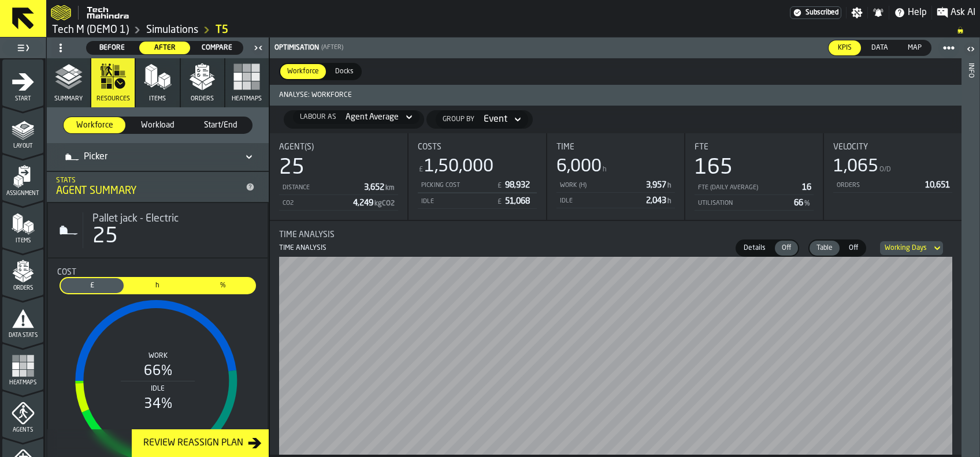  What do you see at coordinates (353, 117) in the screenshot?
I see `div: Labour asDropdownMenuValue-avg` at bounding box center [353, 117].